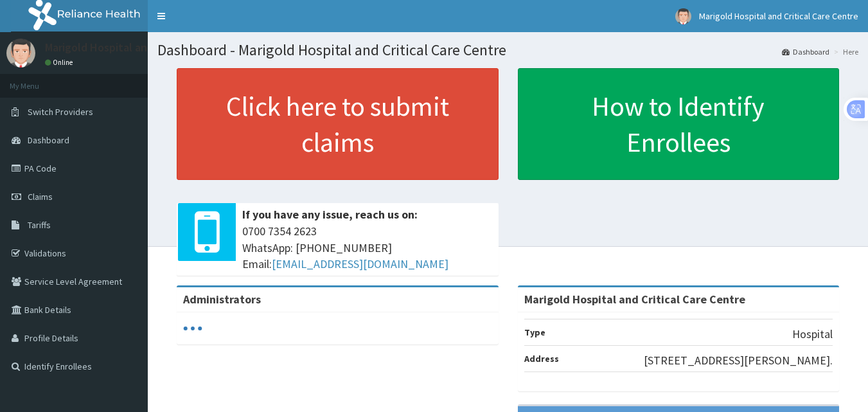  Describe the element at coordinates (337, 124) in the screenshot. I see `a: Click here to submit claims` at that location.